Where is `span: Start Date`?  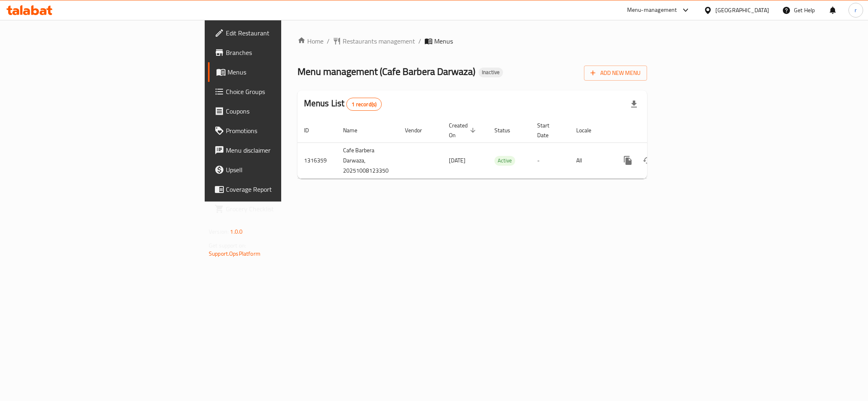
span: Start Date is located at coordinates (549, 130).